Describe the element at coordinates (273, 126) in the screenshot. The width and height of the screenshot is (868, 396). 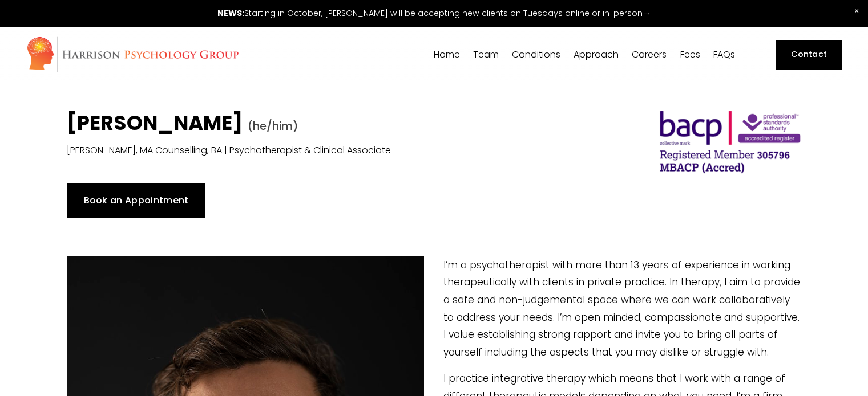
I see `span: (he/him)` at that location.